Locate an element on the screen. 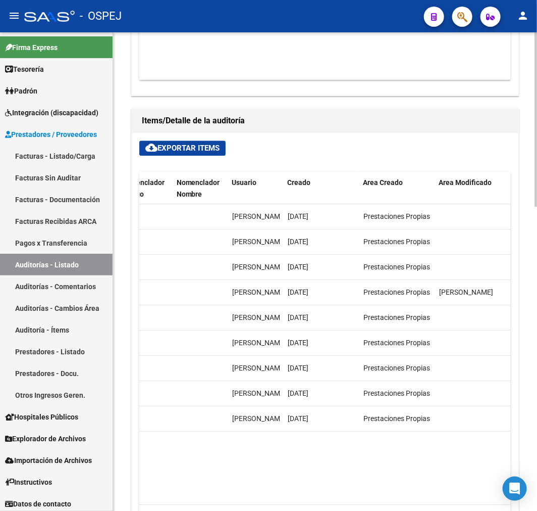 Image resolution: width=537 pixels, height=511 pixels. span: Nomenclador Código is located at coordinates (143, 188).